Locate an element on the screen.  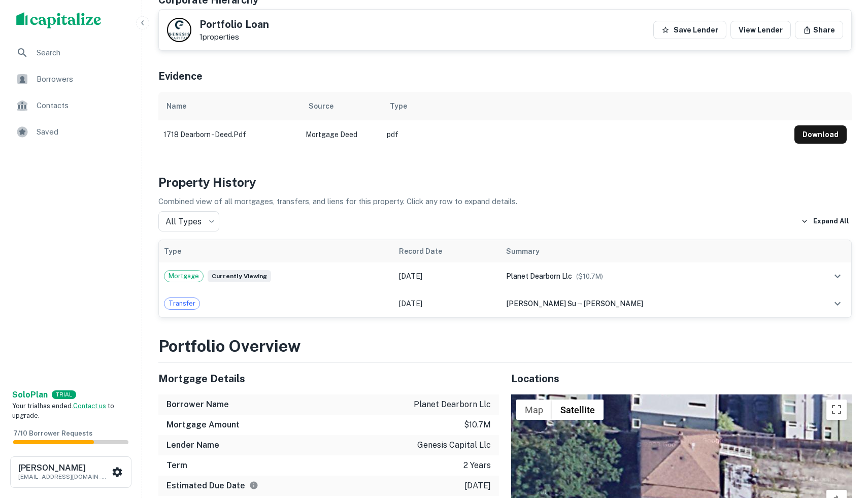
button: Expand All is located at coordinates (825, 221).